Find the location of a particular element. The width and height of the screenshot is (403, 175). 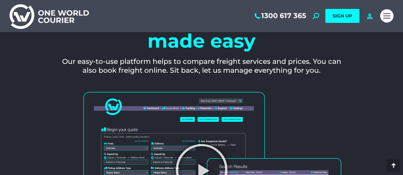

span: SIGN UP is located at coordinates (342, 16).